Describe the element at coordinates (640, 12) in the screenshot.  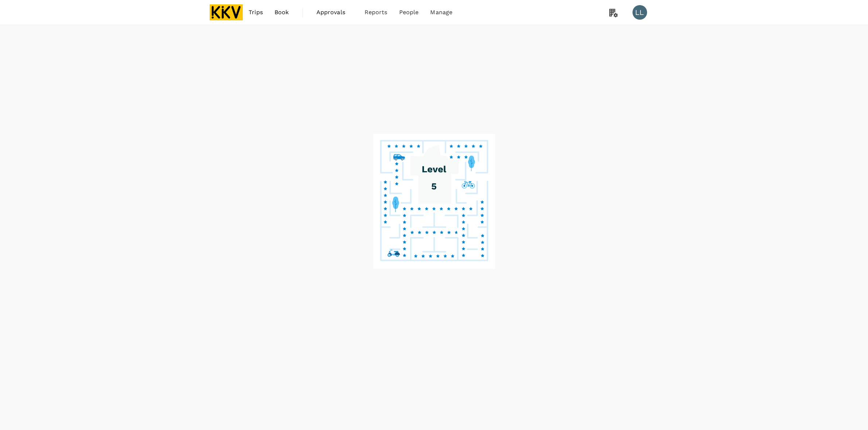
I see `div: LL` at that location.